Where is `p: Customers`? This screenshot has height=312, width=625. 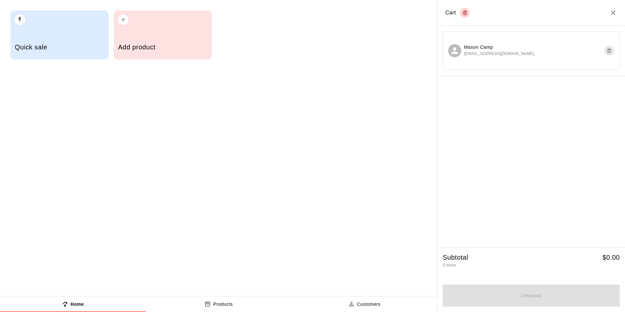
p: Customers is located at coordinates (369, 304).